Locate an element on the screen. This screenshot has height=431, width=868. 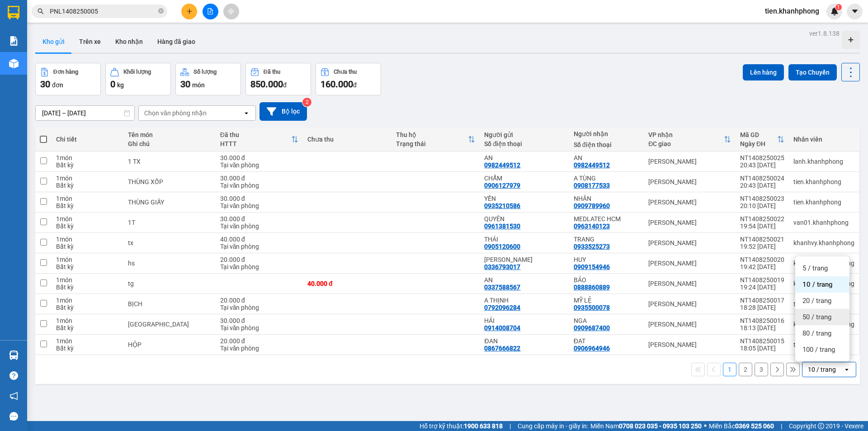
button: Hàng đã giao is located at coordinates (177, 41).